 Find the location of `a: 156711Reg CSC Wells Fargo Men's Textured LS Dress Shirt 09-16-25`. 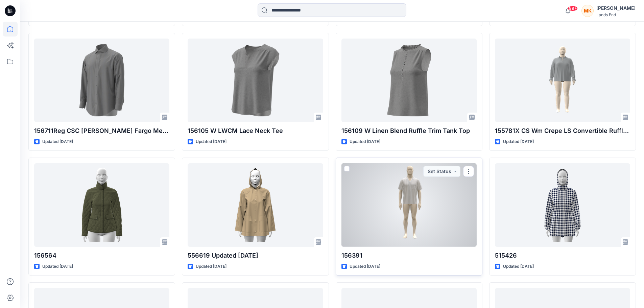

a: 156711Reg CSC Wells Fargo Men's Textured LS Dress Shirt 09-16-25 is located at coordinates (102, 80).